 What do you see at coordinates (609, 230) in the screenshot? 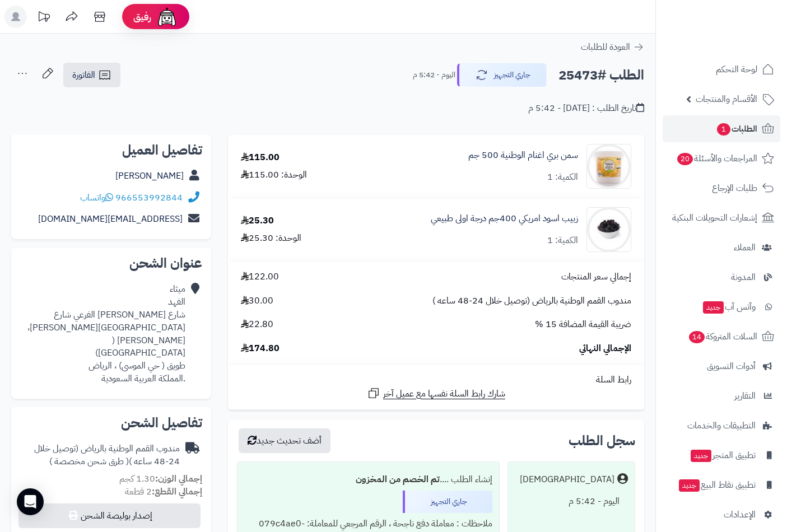
I see `img: 1688856650-%D9%81%D9%88%D8%A7%D8%A6%D8%AF%20%D8%A7%D9%84%D8%B2%D8%A8%D9%8A%D8%A8%20%D8%A7%D9%84%D...` at bounding box center [609, 230].